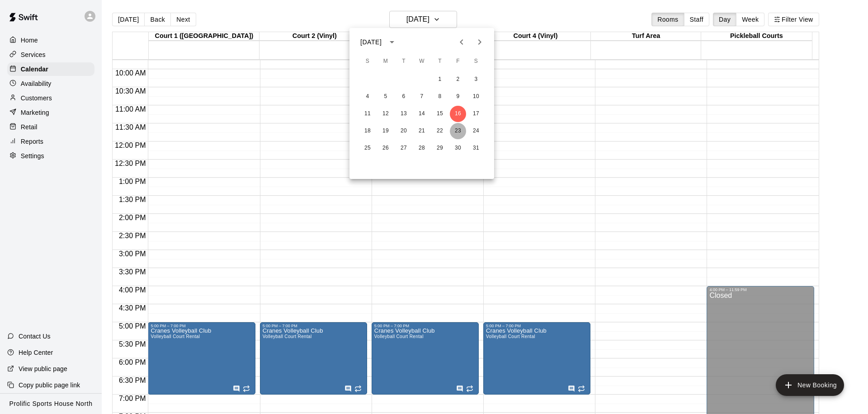 The width and height of the screenshot is (868, 414). Describe the element at coordinates (440, 62) in the screenshot. I see `span: Thursday` at that location.